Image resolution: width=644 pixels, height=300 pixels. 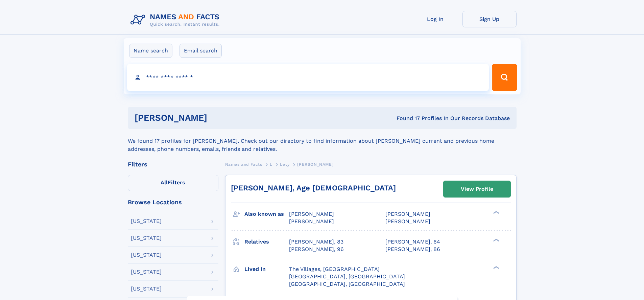 I want to click on a: L, so click(x=271, y=164).